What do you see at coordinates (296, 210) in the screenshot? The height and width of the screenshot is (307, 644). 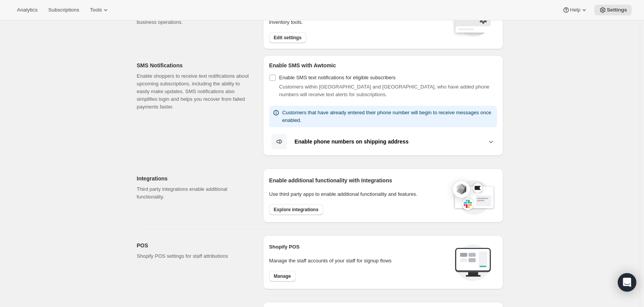 I see `span: Explore integrations` at bounding box center [296, 210].